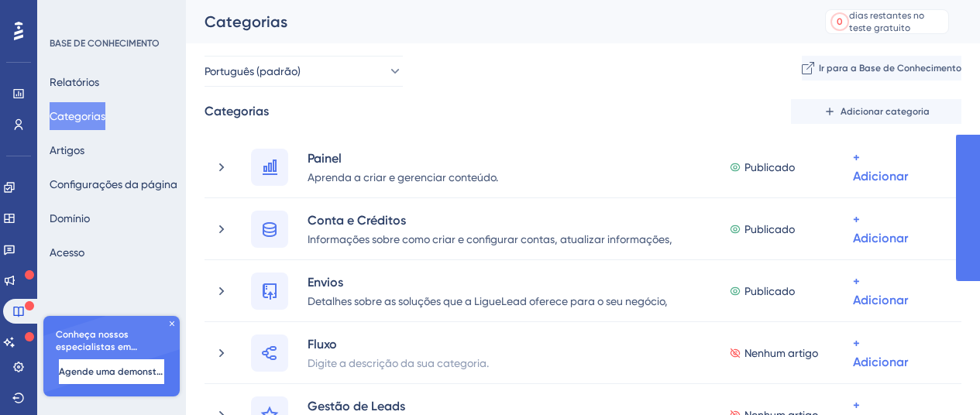 Image resolution: width=980 pixels, height=415 pixels. What do you see at coordinates (252, 72) in the screenshot?
I see `font: Português (padrão)` at bounding box center [252, 72].